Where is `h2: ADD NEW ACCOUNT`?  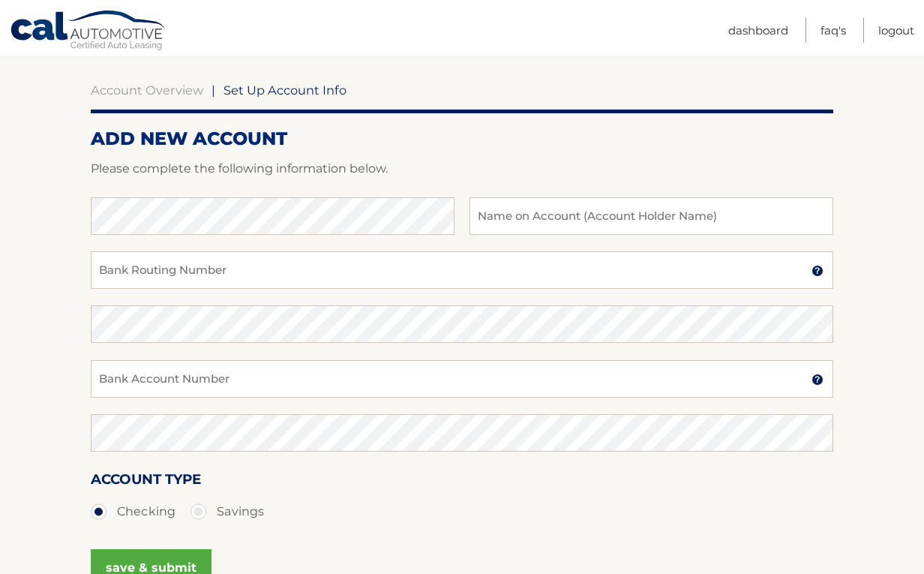
h2: ADD NEW ACCOUNT is located at coordinates (462, 139).